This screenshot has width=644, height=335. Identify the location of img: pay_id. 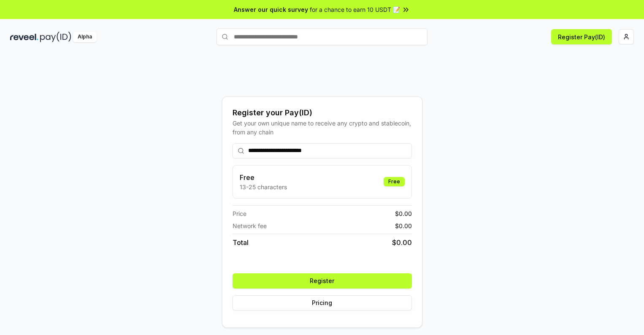
(56, 37).